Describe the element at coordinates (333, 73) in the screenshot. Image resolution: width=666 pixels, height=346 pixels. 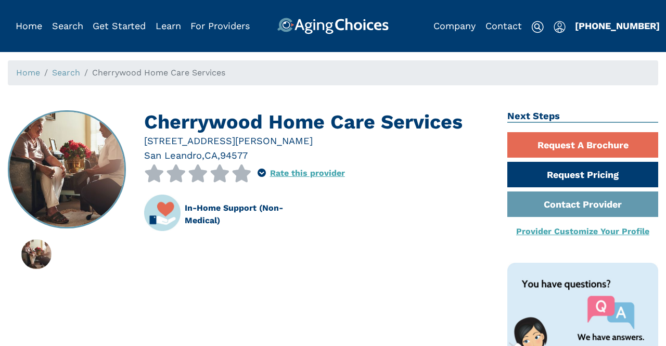
I see `nav: breadcrumb` at that location.